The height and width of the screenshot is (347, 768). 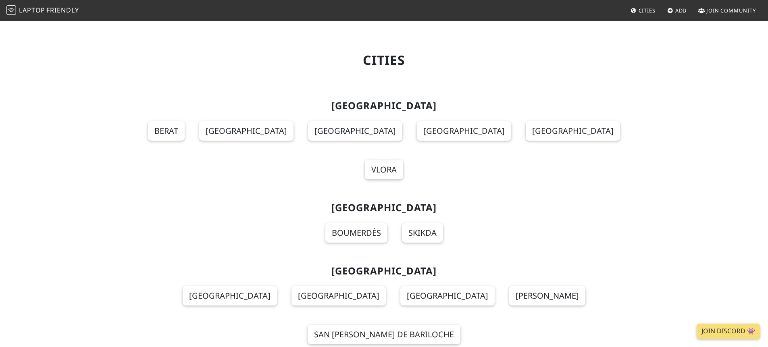 What do you see at coordinates (384, 170) in the screenshot?
I see `a: Vlora` at bounding box center [384, 170].